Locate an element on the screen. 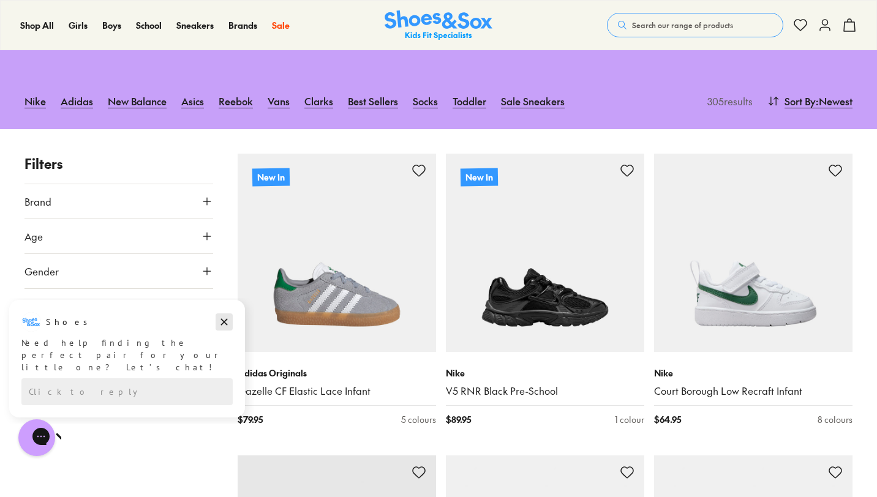 This screenshot has height=497, width=877. span: Sneakers is located at coordinates (195, 25).